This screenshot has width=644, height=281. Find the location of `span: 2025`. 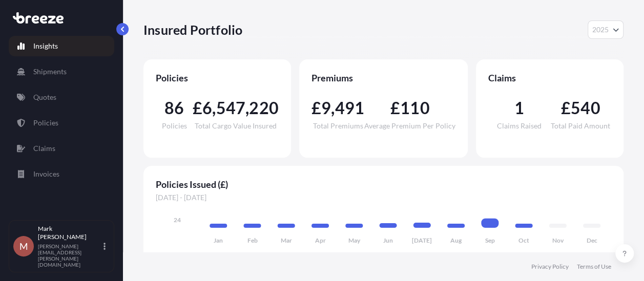

span: 2025 is located at coordinates (600, 29).